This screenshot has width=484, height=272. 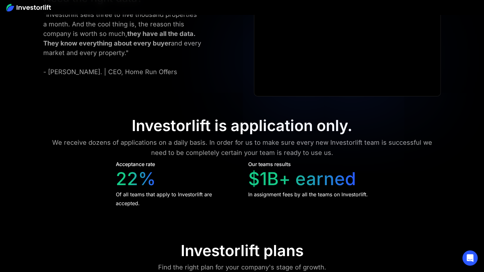 I want to click on div: Open Intercom Messenger, so click(x=470, y=258).